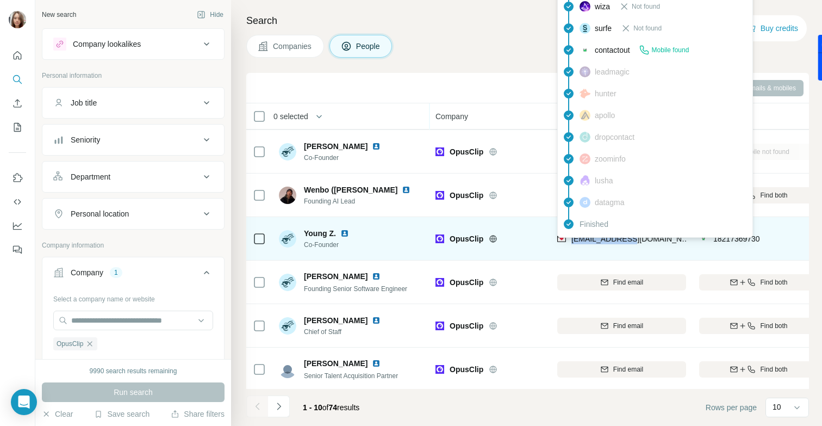  What do you see at coordinates (585, 7) in the screenshot?
I see `img: provider wiza logo` at bounding box center [585, 7].